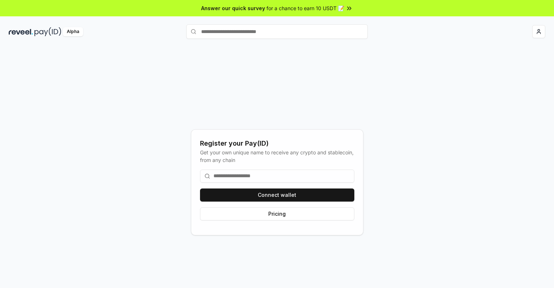 Image resolution: width=554 pixels, height=288 pixels. What do you see at coordinates (305, 8) in the screenshot?
I see `span: for a chance to earn 10 USDT 📝` at bounding box center [305, 8].